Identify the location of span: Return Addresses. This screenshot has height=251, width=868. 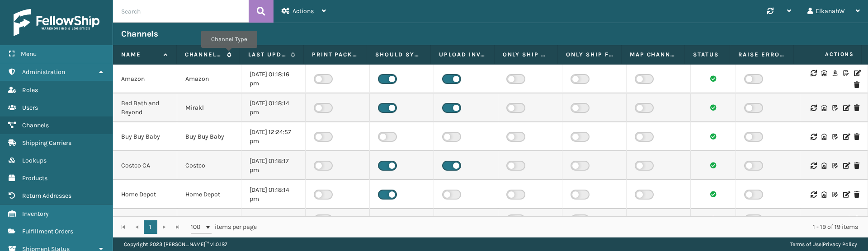
(47, 196).